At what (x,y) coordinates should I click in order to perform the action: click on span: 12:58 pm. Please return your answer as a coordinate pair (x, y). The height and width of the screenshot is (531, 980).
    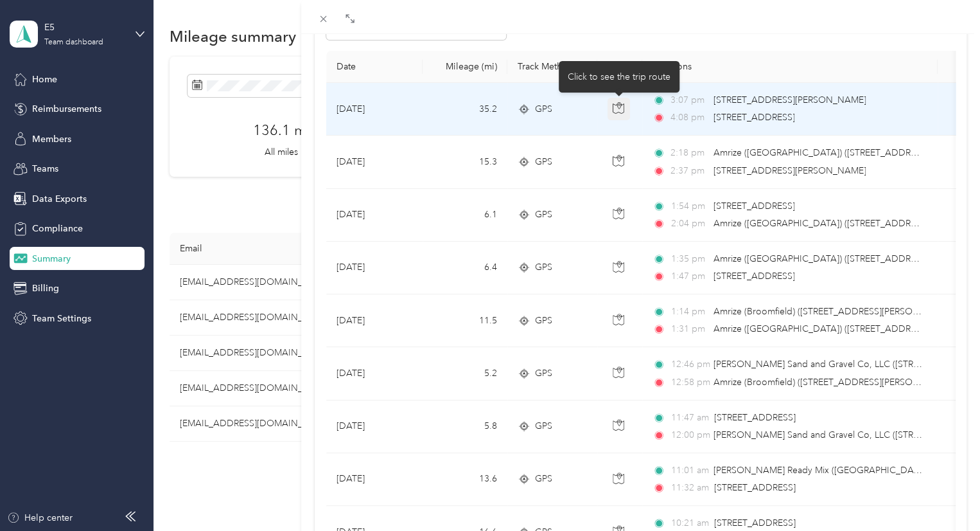
    Looking at the image, I should click on (689, 382).